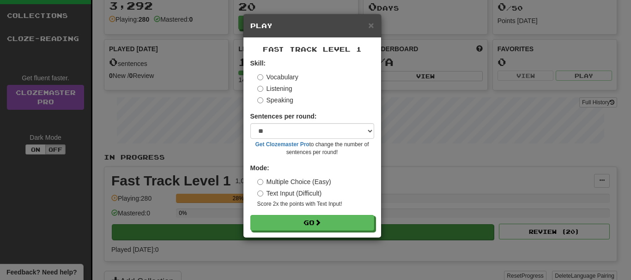 This screenshot has height=280, width=631. I want to click on button: Close, so click(371, 25).